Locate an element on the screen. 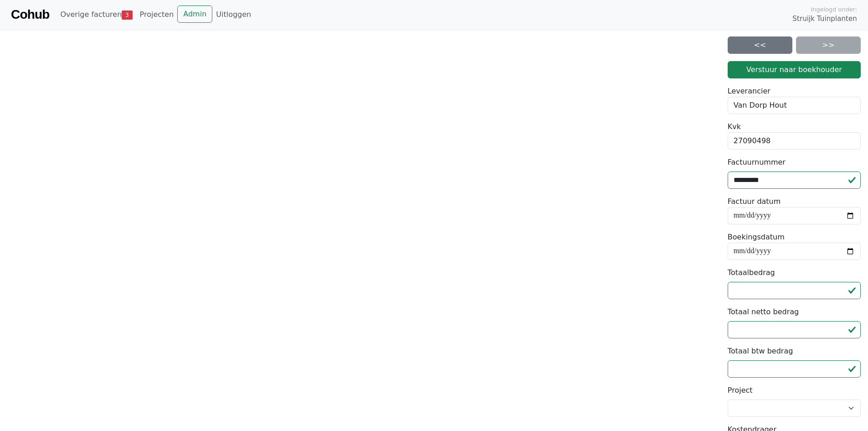 The height and width of the screenshot is (431, 868). div: 27090498 is located at coordinates (794, 141).